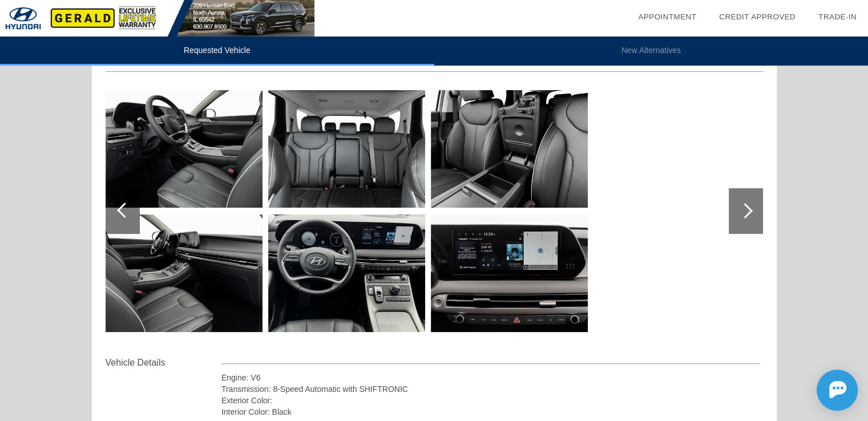 The image size is (868, 421). I want to click on div: Vehicle Details, so click(163, 363).